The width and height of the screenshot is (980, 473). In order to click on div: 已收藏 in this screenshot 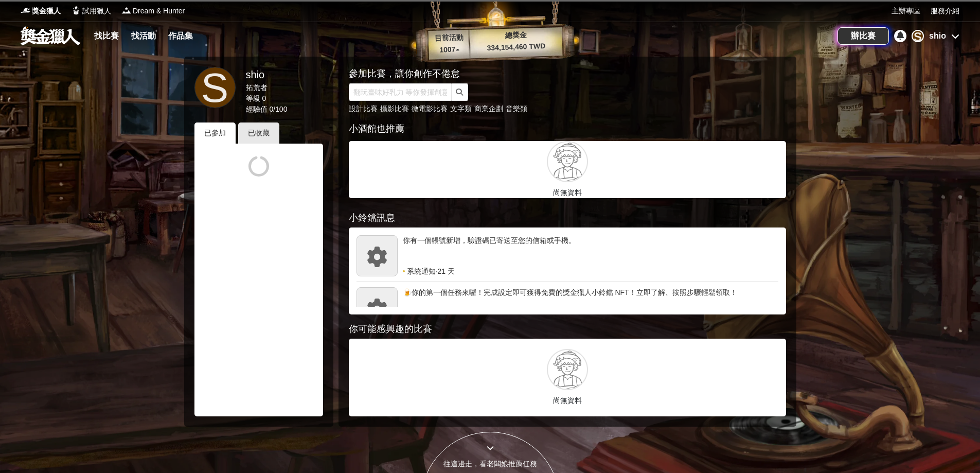, I will do `click(259, 133)`.